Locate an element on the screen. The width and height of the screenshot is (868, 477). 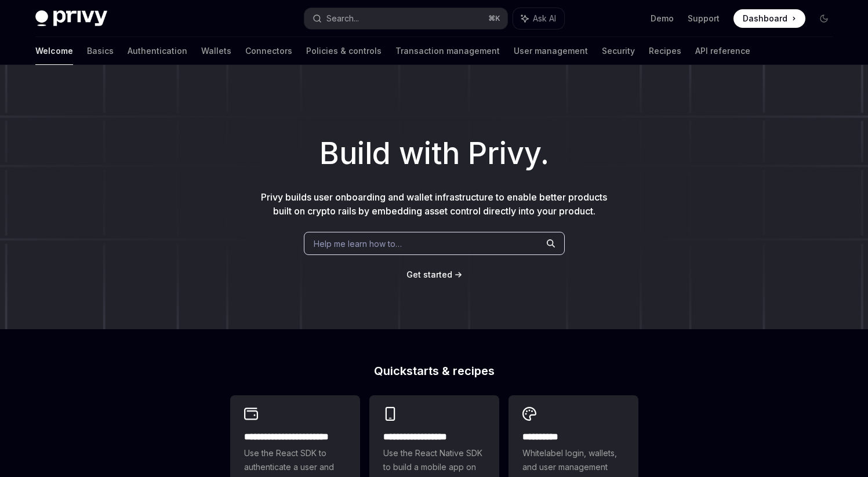
h2: Quickstarts & recipes is located at coordinates (434, 371).